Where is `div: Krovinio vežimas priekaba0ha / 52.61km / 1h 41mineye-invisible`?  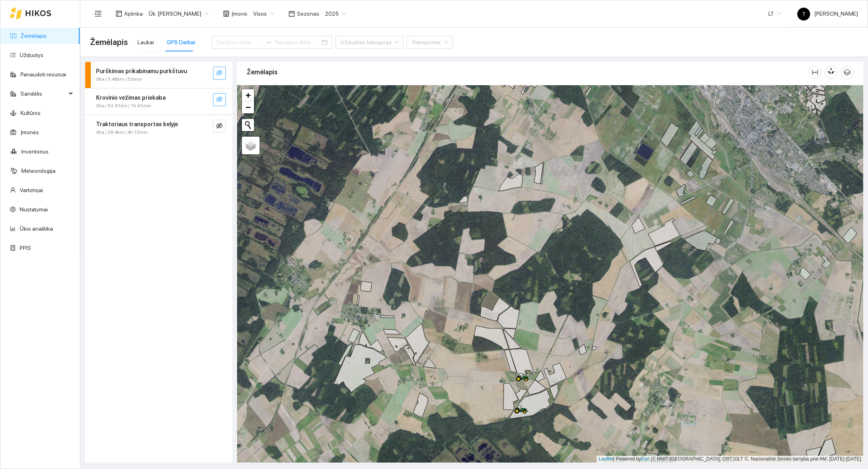
div: Krovinio vežimas priekaba0ha / 52.61km / 1h 41mineye-invisible is located at coordinates (158, 101).